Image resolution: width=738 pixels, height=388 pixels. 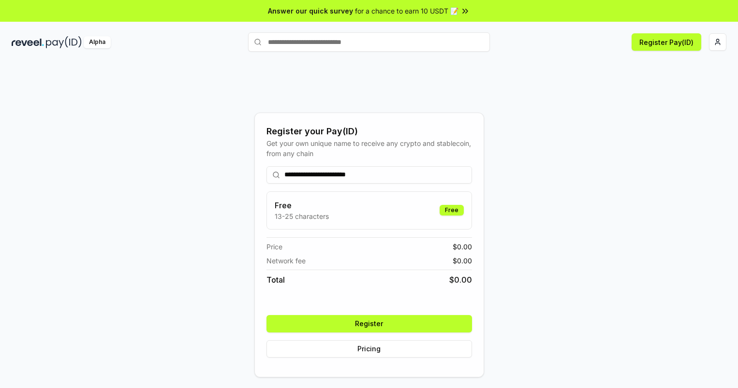 What do you see at coordinates (274, 247) in the screenshot?
I see `span: Price` at bounding box center [274, 247].